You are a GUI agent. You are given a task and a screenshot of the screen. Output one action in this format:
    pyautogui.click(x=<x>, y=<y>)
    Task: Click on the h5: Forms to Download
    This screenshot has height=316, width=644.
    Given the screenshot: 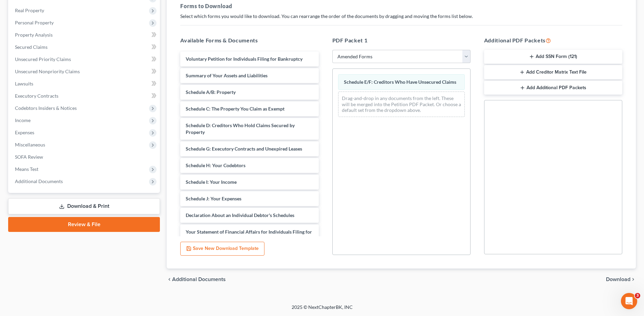 What is the action you would take?
    pyautogui.click(x=401, y=6)
    